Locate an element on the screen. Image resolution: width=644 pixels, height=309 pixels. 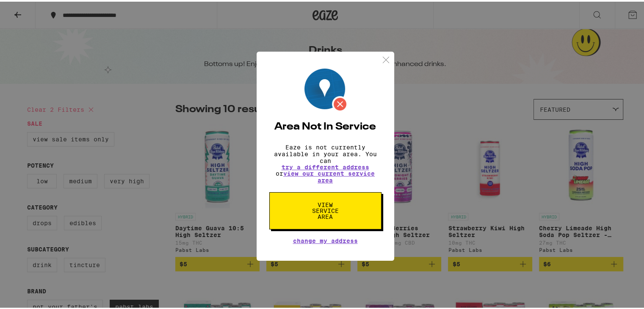
span: Change My Address is located at coordinates (325, 239).